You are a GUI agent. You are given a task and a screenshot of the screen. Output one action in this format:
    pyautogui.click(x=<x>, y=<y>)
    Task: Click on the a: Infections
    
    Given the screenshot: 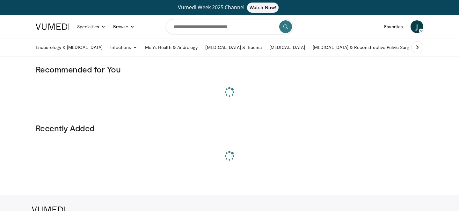 What is the action you would take?
    pyautogui.click(x=124, y=47)
    